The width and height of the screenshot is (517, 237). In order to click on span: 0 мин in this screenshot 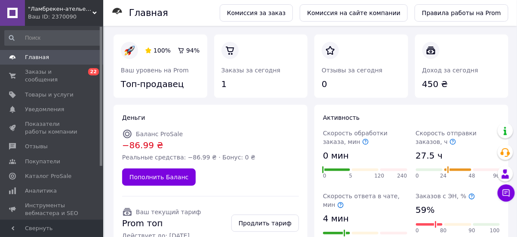, I will do `click(336, 155)`.